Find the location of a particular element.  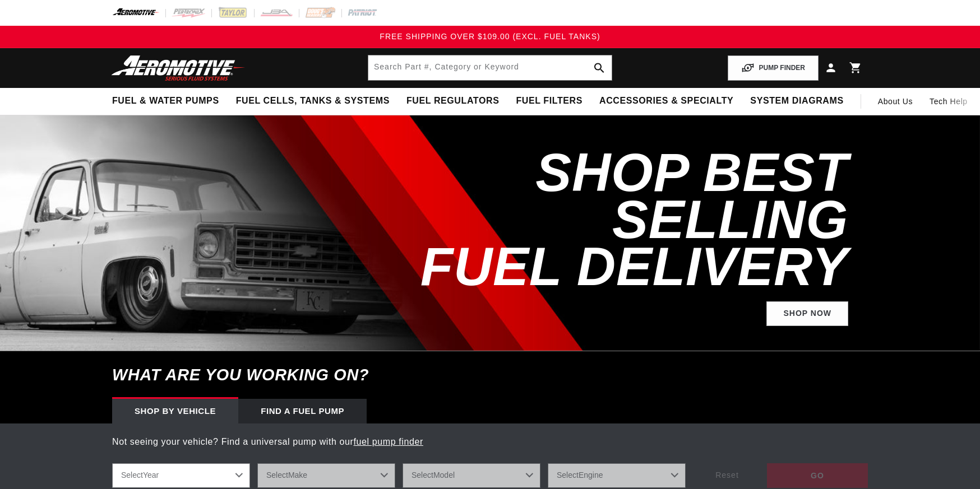

summary: Fuel Regulators is located at coordinates (453, 101).